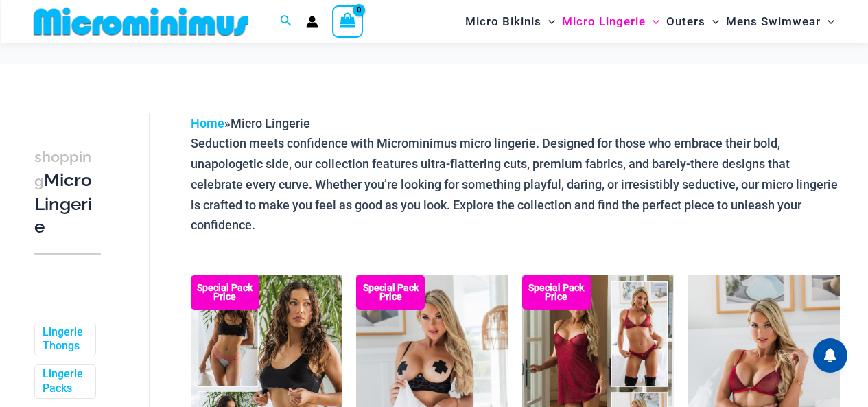 The height and width of the screenshot is (407, 868). Describe the element at coordinates (312, 22) in the screenshot. I see `a: Account icon link` at that location.